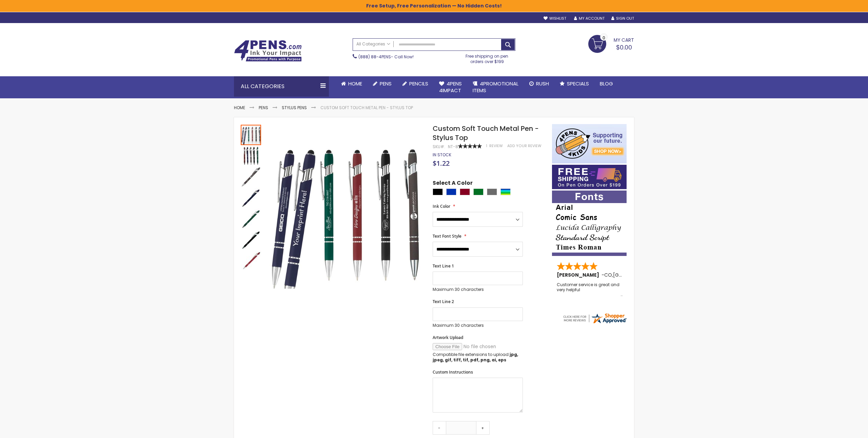 Image resolution: width=868 pixels, height=438 pixels. What do you see at coordinates (606, 84) in the screenshot?
I see `a: Blog` at bounding box center [606, 84].